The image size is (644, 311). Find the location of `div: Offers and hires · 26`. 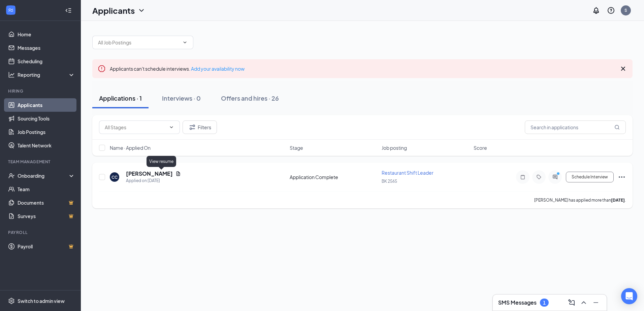

div: Offers and hires · 26 is located at coordinates (250, 98).